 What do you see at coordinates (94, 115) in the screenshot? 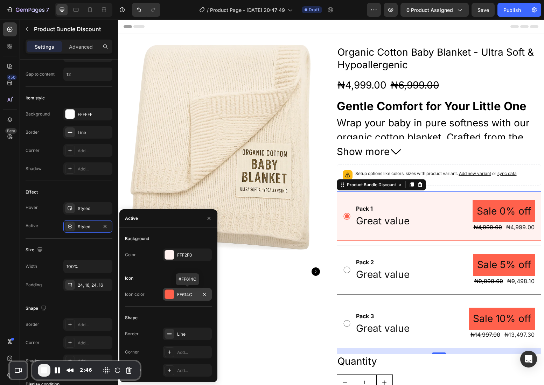
I see `div: FFFFFF` at bounding box center [94, 115].